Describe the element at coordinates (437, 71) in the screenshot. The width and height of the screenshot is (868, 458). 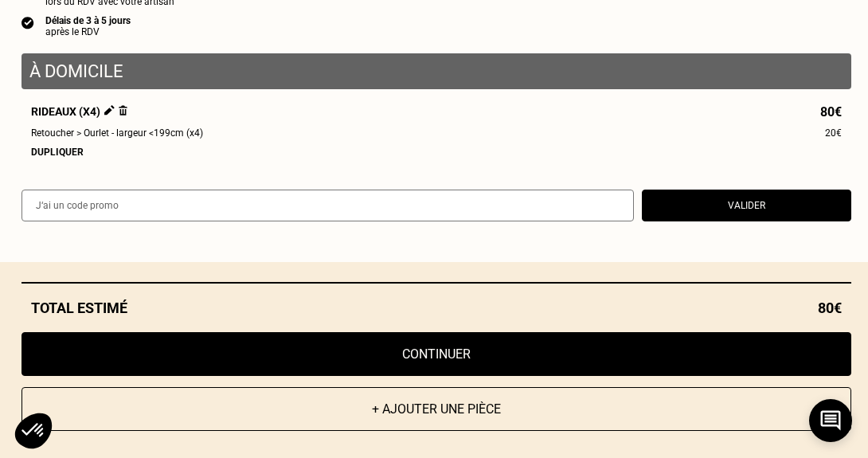
I see `p: À domicile` at that location.